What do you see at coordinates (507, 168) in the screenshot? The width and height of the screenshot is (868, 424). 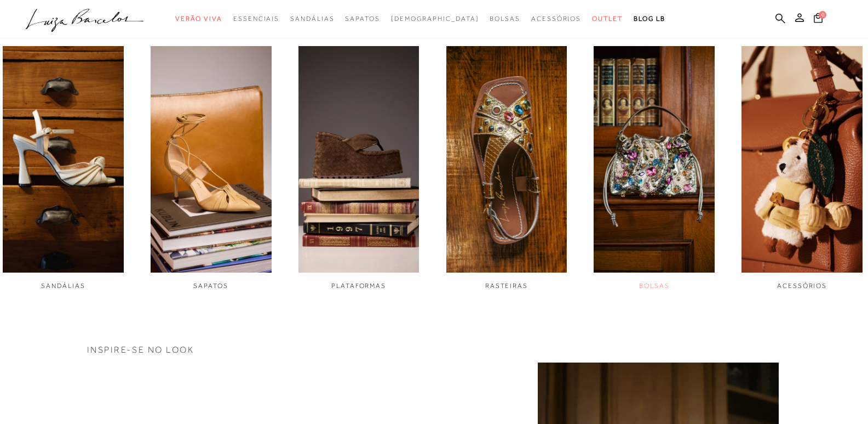 I see `div: 4 / 6` at bounding box center [507, 168].